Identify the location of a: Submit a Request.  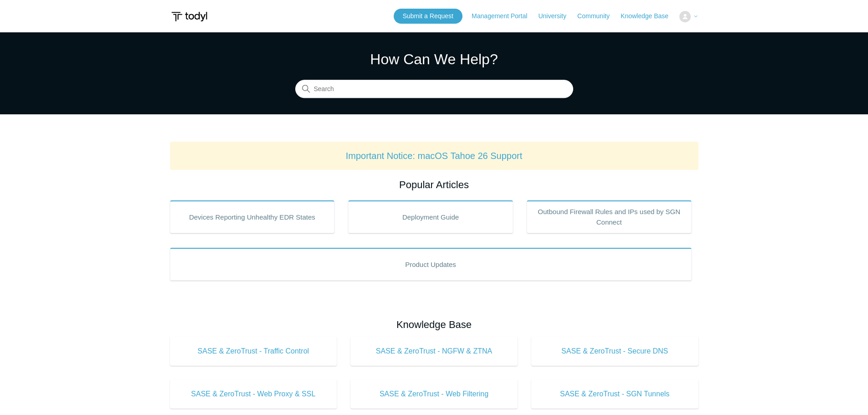
(428, 16).